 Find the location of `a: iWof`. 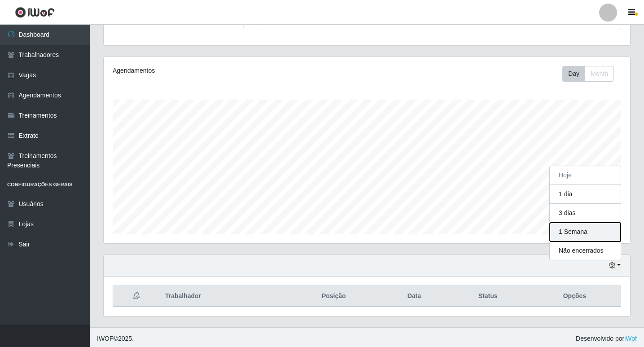

a: iWof is located at coordinates (631, 339).